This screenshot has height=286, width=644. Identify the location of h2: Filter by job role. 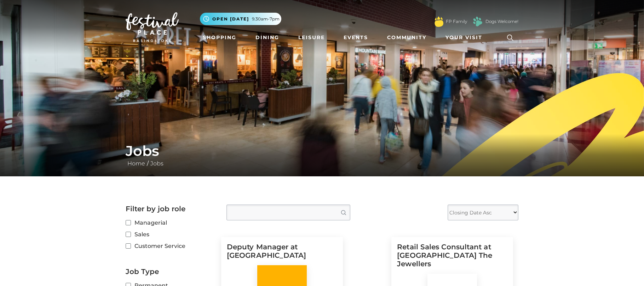
(170, 209).